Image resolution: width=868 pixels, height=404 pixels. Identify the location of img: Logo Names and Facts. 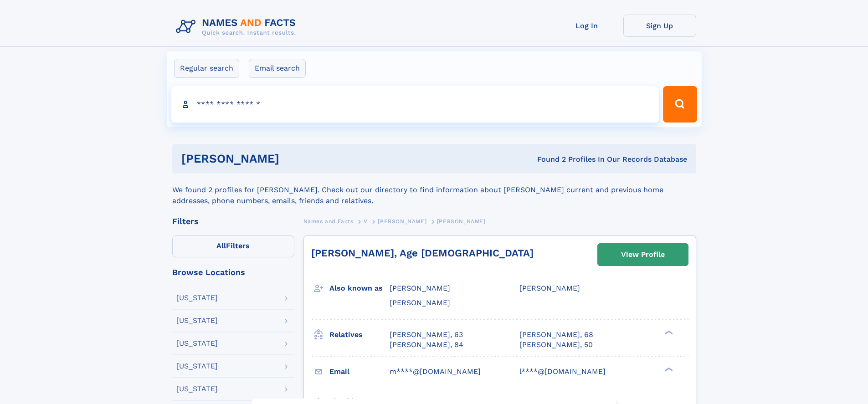
(238, 27).